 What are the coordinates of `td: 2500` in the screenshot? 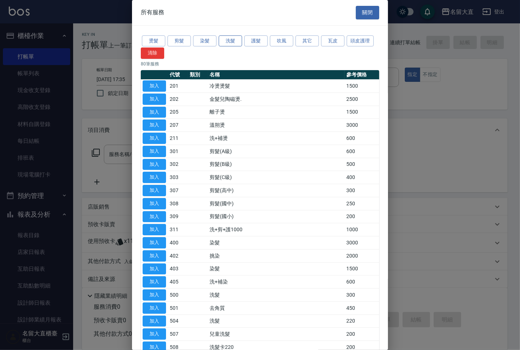 It's located at (361, 99).